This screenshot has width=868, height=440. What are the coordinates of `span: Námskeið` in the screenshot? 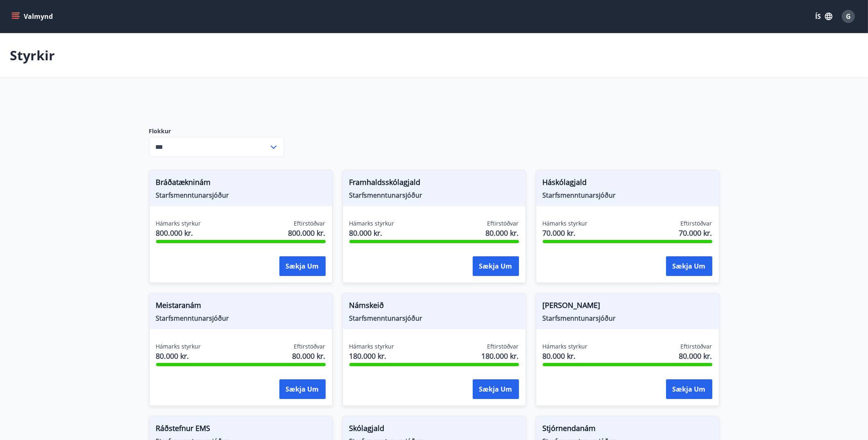 It's located at (434, 306).